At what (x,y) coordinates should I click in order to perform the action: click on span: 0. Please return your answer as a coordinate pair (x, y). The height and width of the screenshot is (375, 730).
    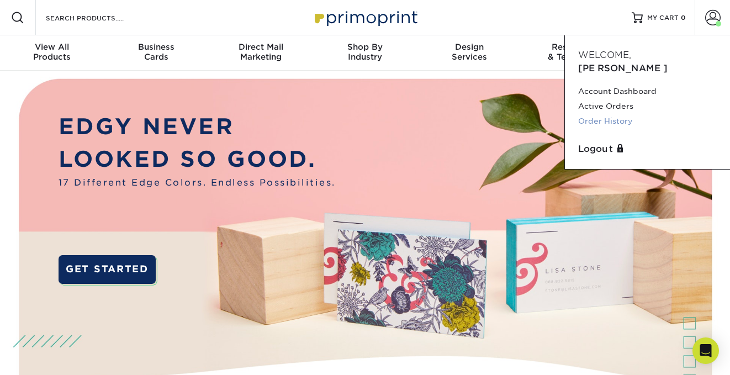
    Looking at the image, I should click on (683, 18).